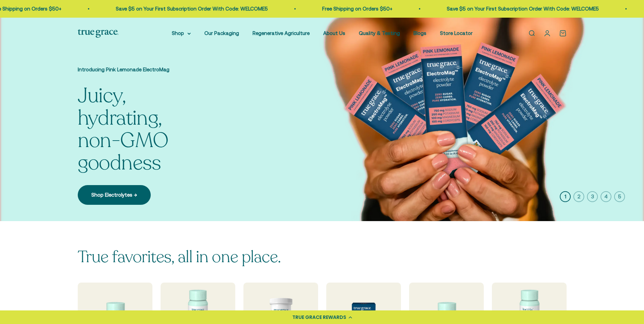 The width and height of the screenshot is (644, 324). What do you see at coordinates (145, 140) in the screenshot?
I see `split-lines: Juicy, hydrating, non-GMO goodness` at bounding box center [145, 140].